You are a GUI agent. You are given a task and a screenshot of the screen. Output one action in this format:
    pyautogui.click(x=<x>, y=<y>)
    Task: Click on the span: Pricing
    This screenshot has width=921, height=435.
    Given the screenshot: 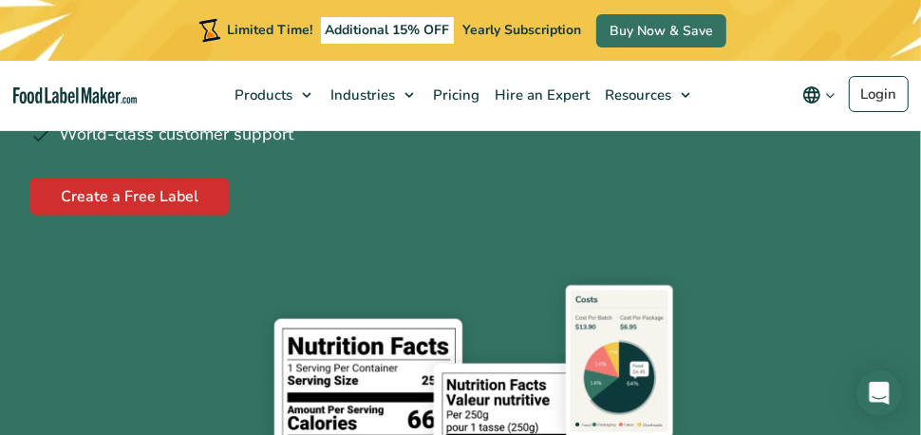 What is the action you would take?
    pyautogui.click(x=454, y=95)
    